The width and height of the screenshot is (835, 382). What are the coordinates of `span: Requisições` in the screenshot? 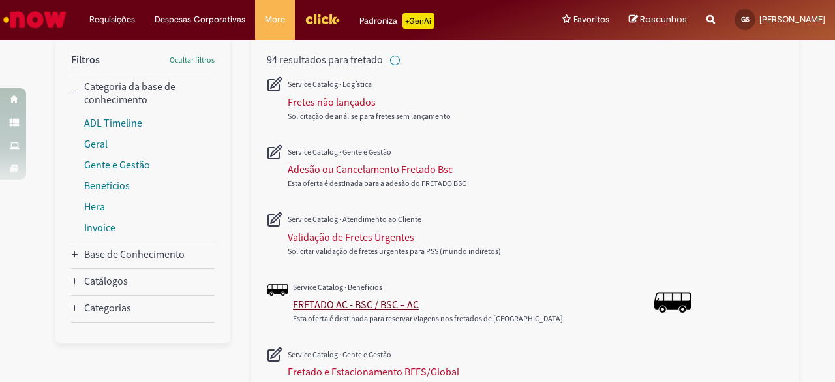 It's located at (112, 20).